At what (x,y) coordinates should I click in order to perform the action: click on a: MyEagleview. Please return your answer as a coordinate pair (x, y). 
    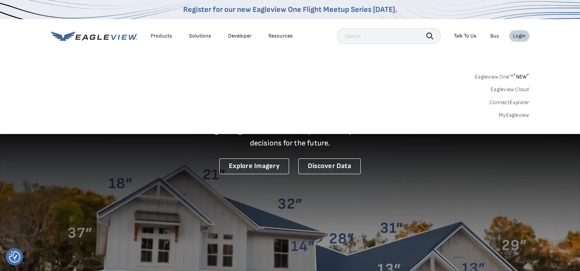
    Looking at the image, I should click on (514, 115).